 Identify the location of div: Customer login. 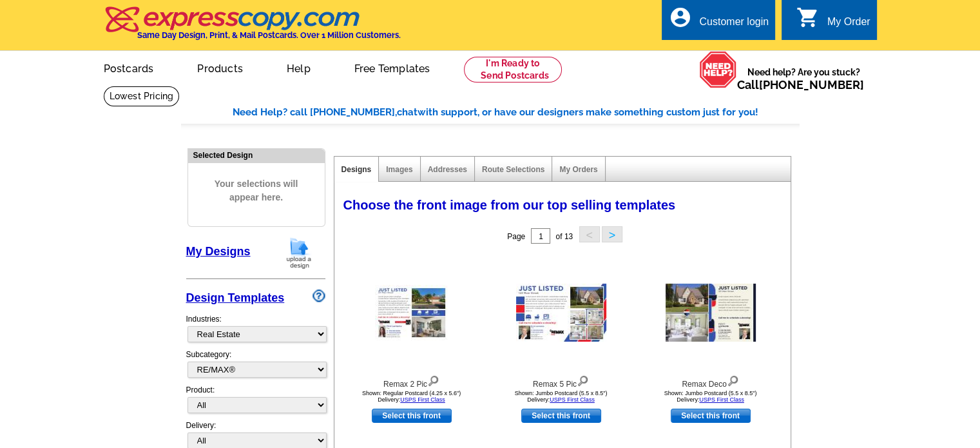
(734, 25).